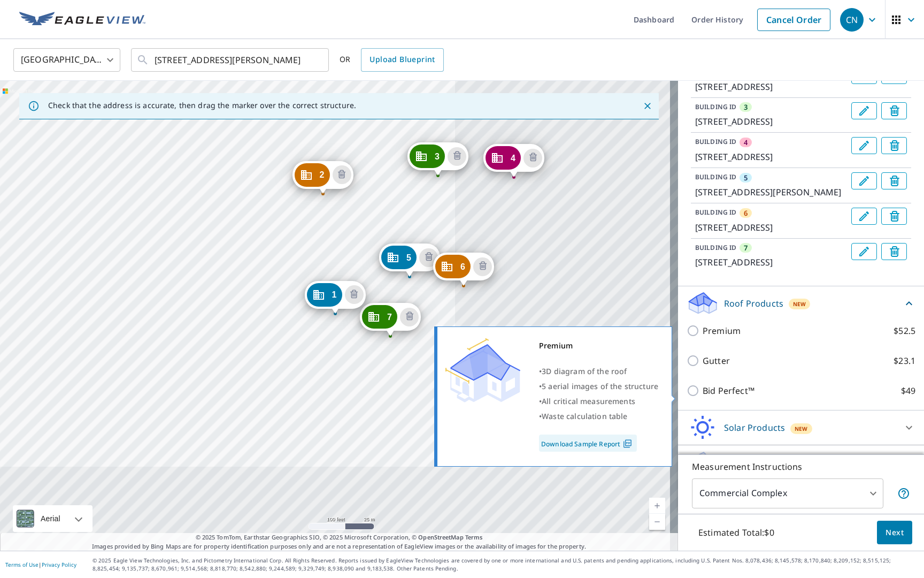  I want to click on div: Dropped pin, building 7, Commercial property, 2201 Forest Hills Dr Harrisburg, PA 17112, so click(390, 319).